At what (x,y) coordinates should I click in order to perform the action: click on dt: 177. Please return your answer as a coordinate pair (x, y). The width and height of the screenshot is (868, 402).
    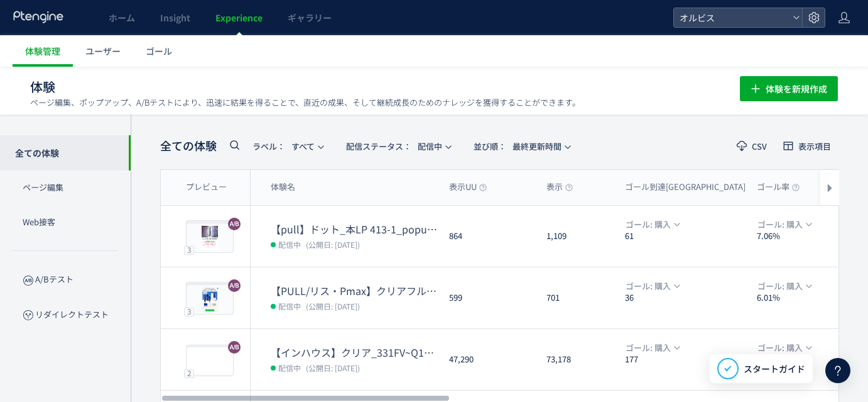
    Looking at the image, I should click on (686, 359).